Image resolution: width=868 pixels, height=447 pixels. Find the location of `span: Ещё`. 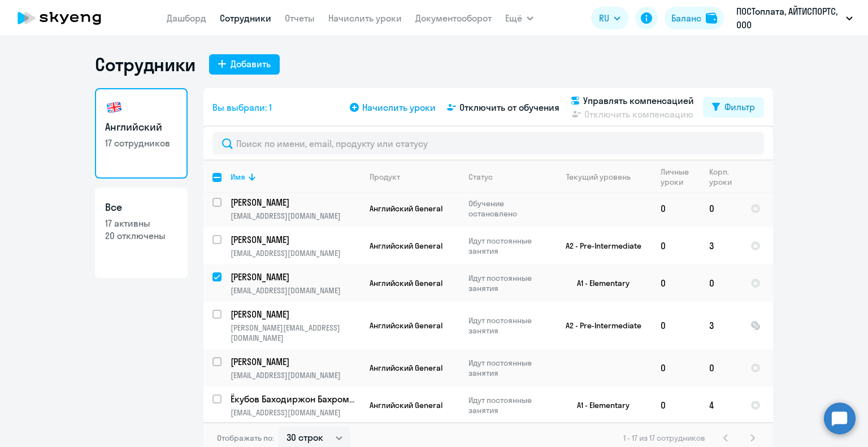

span: Ещё is located at coordinates (513, 18).